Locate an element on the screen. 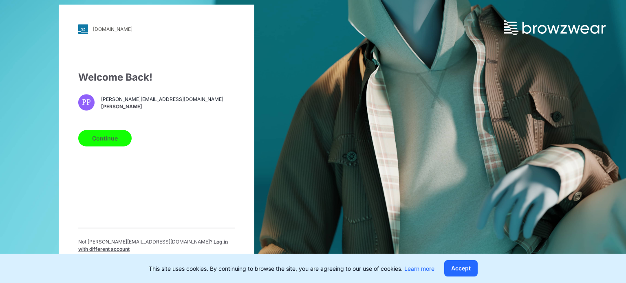 Image resolution: width=626 pixels, height=283 pixels. a: Learn more is located at coordinates (419, 268).